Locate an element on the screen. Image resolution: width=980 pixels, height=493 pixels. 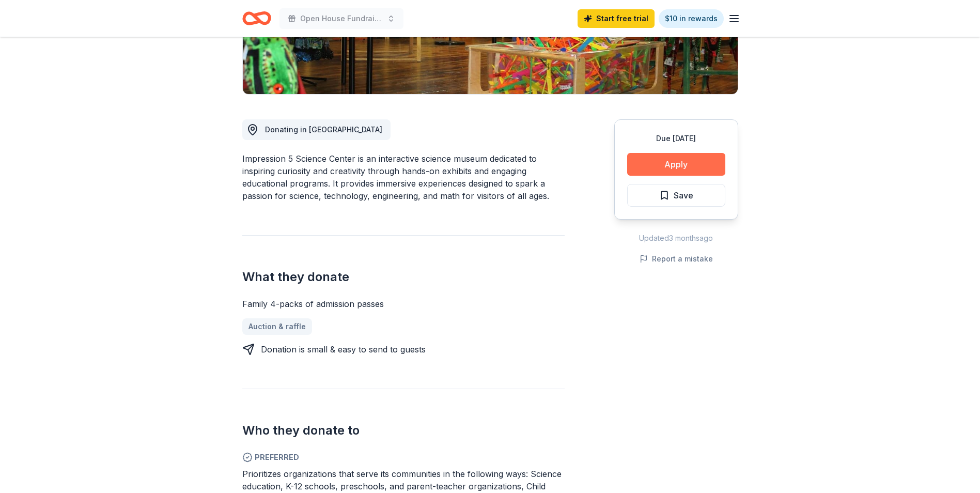
div: Updated 3 months ago is located at coordinates (676, 238).